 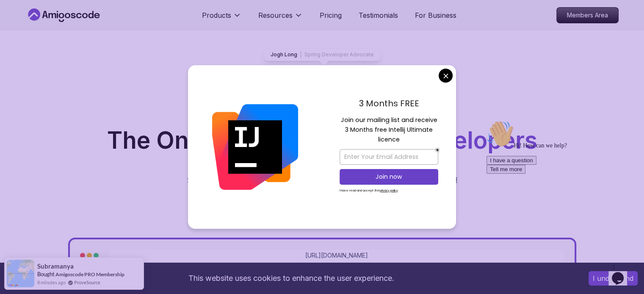 I want to click on p: Resources, so click(x=275, y=15).